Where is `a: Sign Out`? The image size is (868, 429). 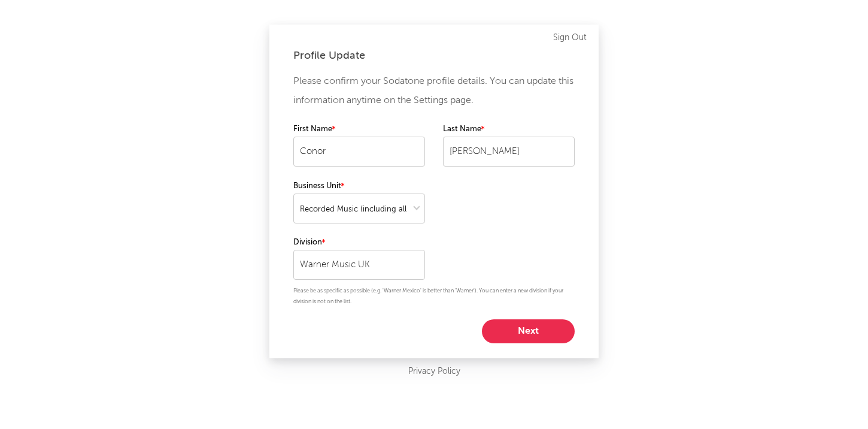 a: Sign Out is located at coordinates (570, 38).